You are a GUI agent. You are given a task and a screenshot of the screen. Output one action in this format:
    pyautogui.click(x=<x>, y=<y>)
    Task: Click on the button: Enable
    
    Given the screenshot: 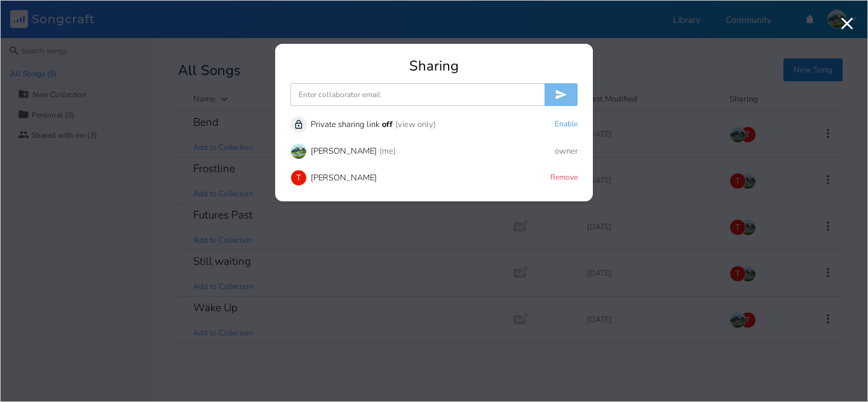 What is the action you would take?
    pyautogui.click(x=567, y=124)
    